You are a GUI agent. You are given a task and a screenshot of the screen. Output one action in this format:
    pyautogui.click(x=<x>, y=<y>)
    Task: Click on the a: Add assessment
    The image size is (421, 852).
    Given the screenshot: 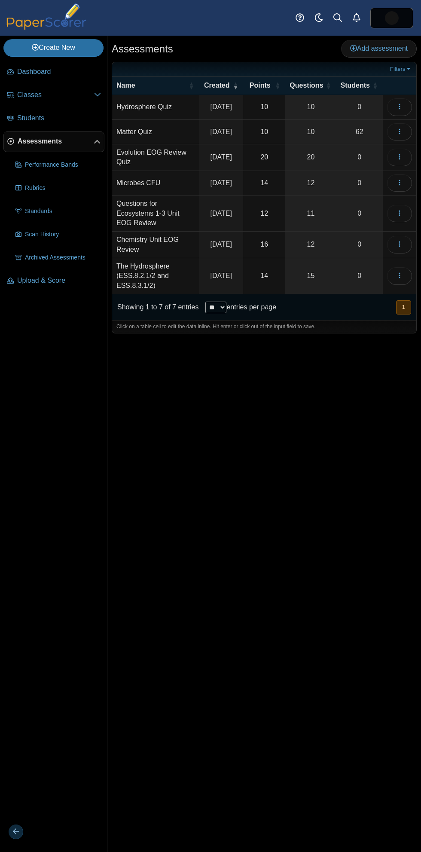 What is the action you would take?
    pyautogui.click(x=379, y=49)
    